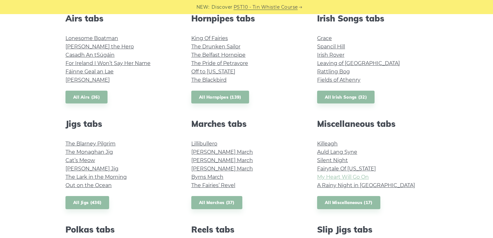 Image resolution: width=493 pixels, height=238 pixels. Describe the element at coordinates (216, 47) in the screenshot. I see `a: The Drunken Sailor` at that location.